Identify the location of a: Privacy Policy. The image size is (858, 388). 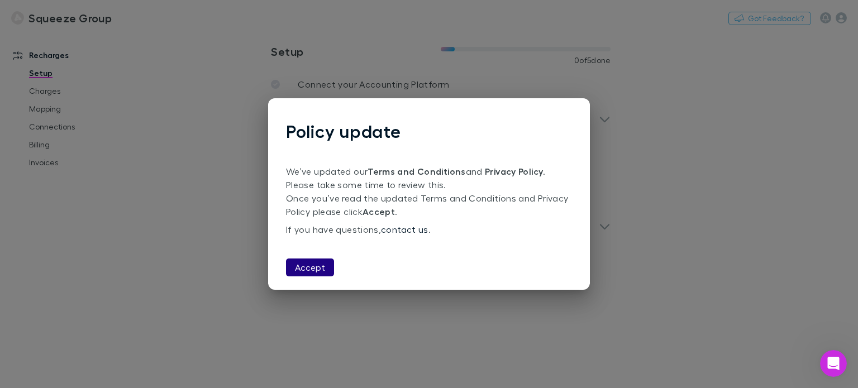
(514, 171).